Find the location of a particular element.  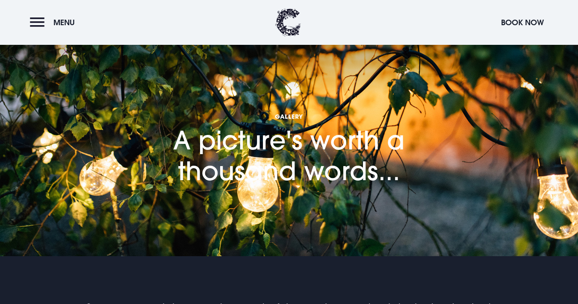

button: Book Now is located at coordinates (522, 22).